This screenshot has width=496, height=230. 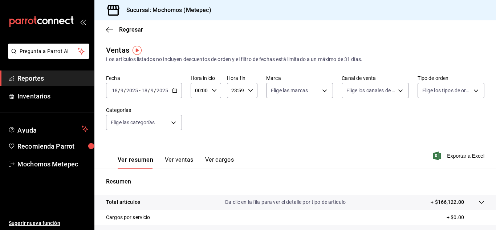 What do you see at coordinates (53, 146) in the screenshot?
I see `span: Recomienda Parrot` at bounding box center [53, 146].